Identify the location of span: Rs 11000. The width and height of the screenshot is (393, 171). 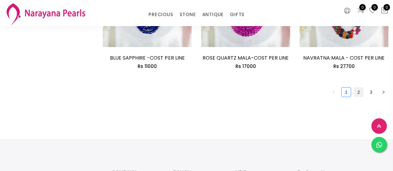
(147, 66).